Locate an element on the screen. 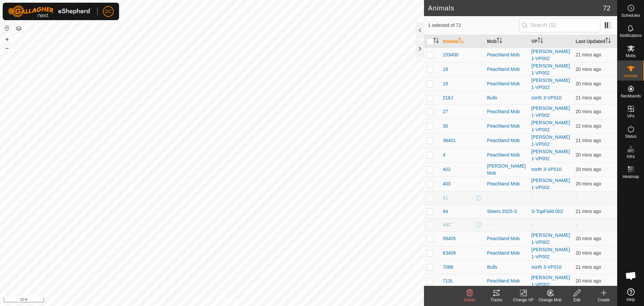 The height and width of the screenshot is (306, 644). input: Search (S) is located at coordinates (560, 25).